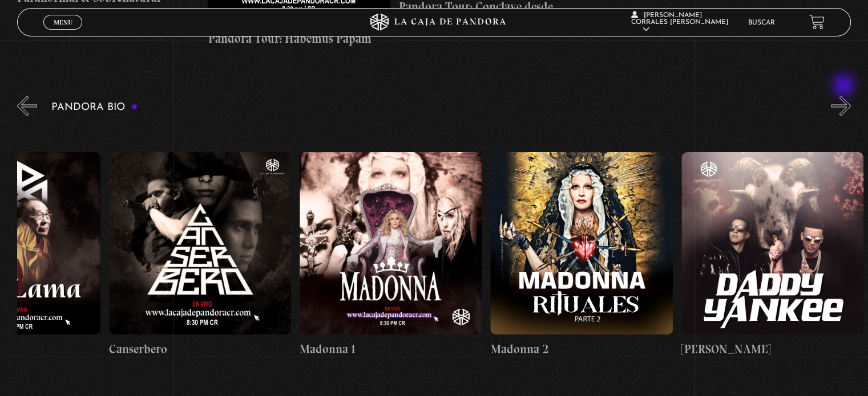 The height and width of the screenshot is (396, 868). I want to click on a: View your shopping cart, so click(817, 22).